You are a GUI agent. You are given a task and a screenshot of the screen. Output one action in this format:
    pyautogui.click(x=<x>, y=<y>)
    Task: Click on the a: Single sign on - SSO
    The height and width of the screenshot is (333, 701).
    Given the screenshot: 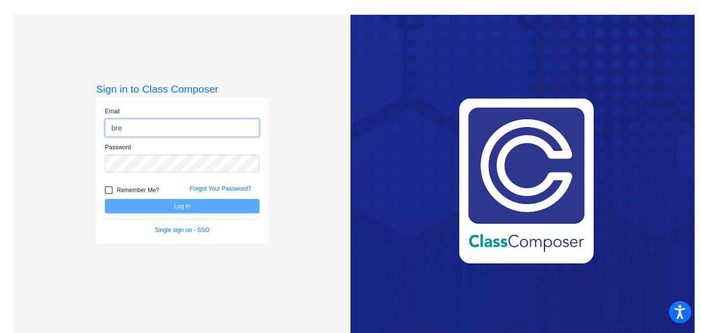 What is the action you would take?
    pyautogui.click(x=182, y=230)
    